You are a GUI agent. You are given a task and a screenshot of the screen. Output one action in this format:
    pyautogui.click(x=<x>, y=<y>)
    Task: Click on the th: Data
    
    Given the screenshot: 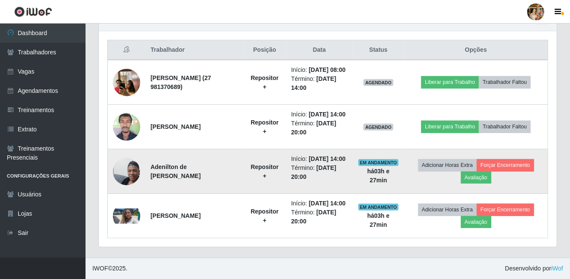 What is the action you would take?
    pyautogui.click(x=320, y=50)
    